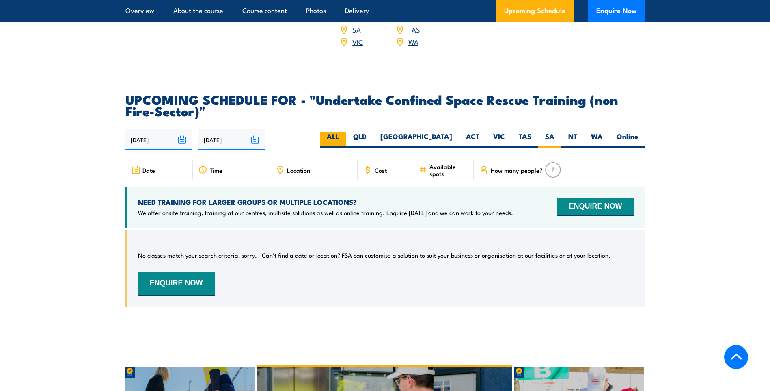  Describe the element at coordinates (197, 255) in the screenshot. I see `p: No classes match your search criteria, sorry.` at that location.